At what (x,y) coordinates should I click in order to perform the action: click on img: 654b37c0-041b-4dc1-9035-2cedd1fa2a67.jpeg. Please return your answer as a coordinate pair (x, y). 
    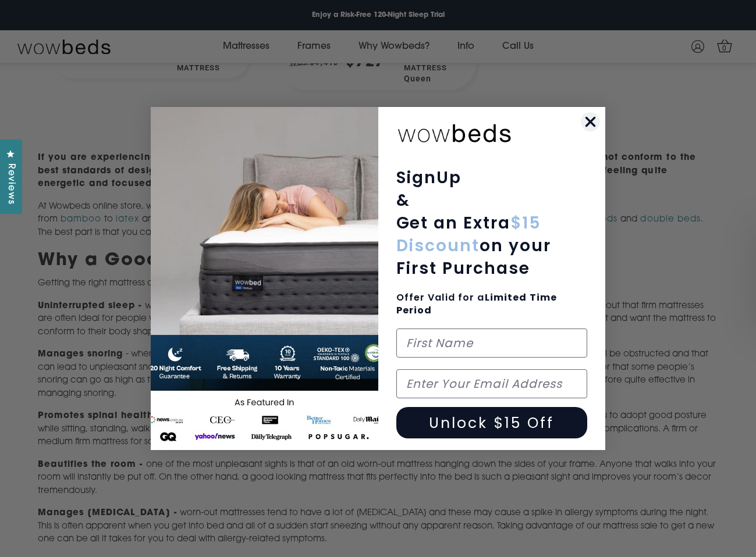
    Looking at the image, I should click on (264, 278).